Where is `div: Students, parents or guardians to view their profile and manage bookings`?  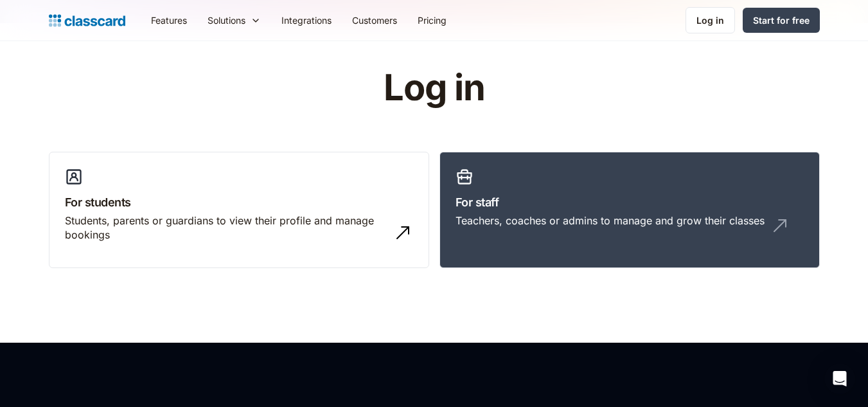
div: Students, parents or guardians to view their profile and manage bookings is located at coordinates (226, 227).